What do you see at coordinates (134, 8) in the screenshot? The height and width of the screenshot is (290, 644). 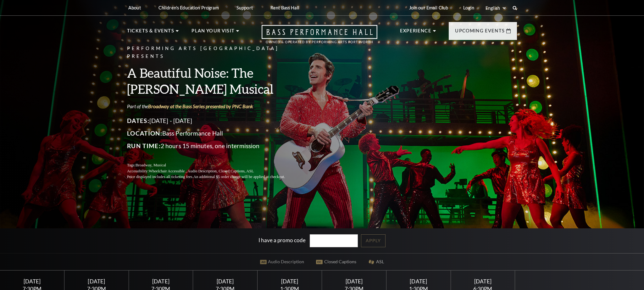 I see `p: About` at bounding box center [134, 8].